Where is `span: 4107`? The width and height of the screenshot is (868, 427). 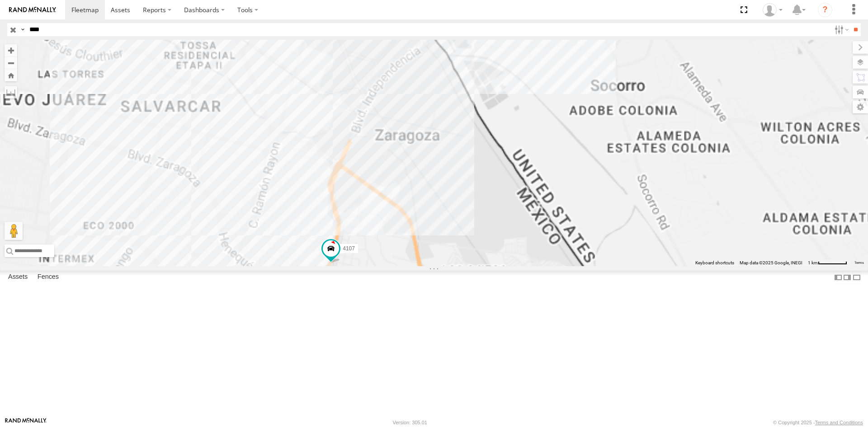
span: 4107 is located at coordinates (349, 249).